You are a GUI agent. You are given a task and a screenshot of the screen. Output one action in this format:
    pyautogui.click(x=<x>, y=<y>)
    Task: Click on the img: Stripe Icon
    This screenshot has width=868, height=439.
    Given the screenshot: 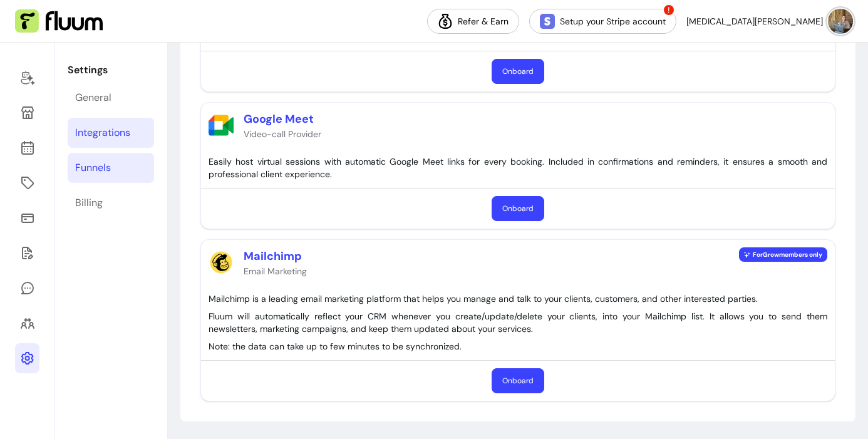 What is the action you would take?
    pyautogui.click(x=547, y=21)
    